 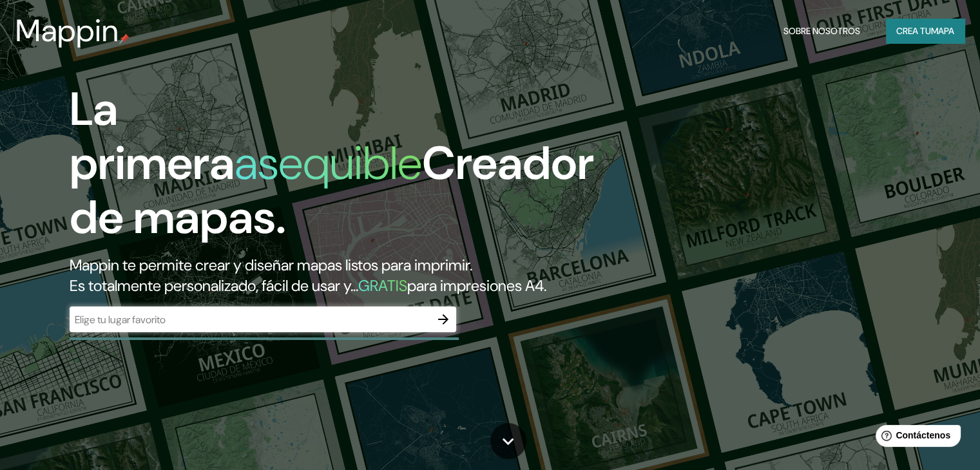 I want to click on font: Mappin te permite crear y diseñar mapas listos para imprimir., so click(x=270, y=265).